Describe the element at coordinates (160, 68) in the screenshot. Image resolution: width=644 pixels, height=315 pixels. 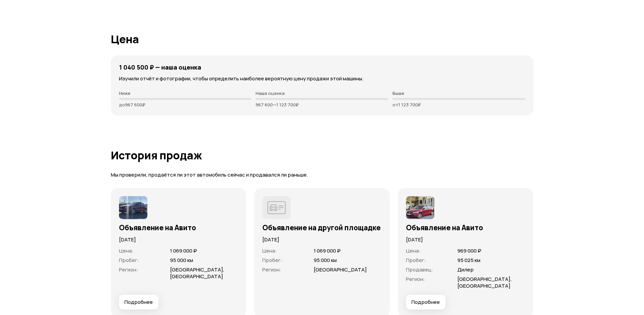
I see `h4: 1 040 500 ₽ — наша оценка` at that location.